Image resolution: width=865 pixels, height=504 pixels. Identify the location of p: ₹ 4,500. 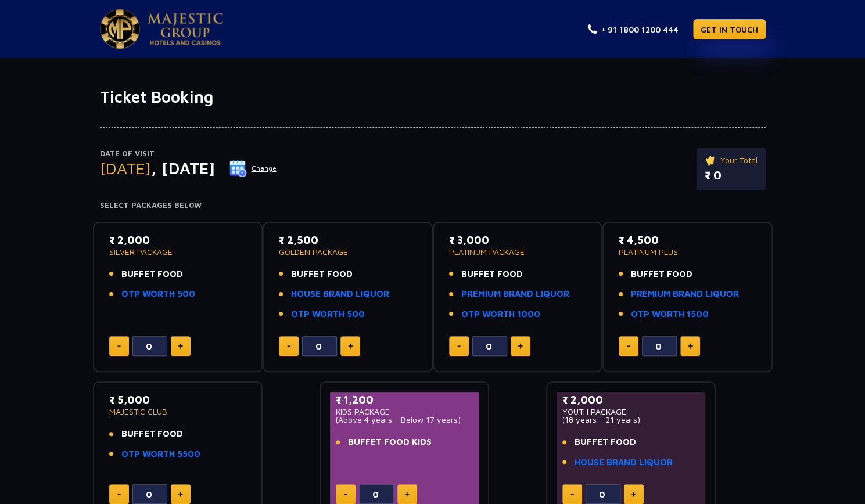
(687, 240).